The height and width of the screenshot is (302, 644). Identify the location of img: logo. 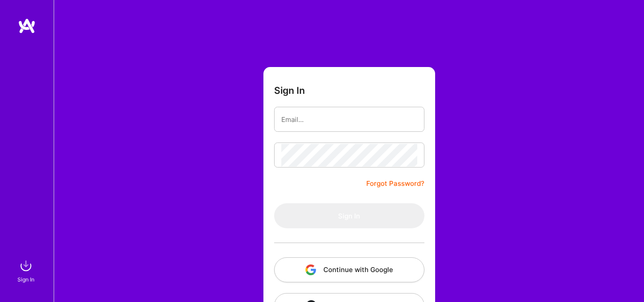
(27, 26).